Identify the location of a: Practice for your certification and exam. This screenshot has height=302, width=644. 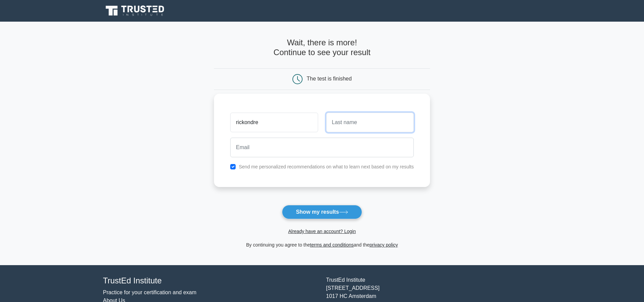
(150, 292).